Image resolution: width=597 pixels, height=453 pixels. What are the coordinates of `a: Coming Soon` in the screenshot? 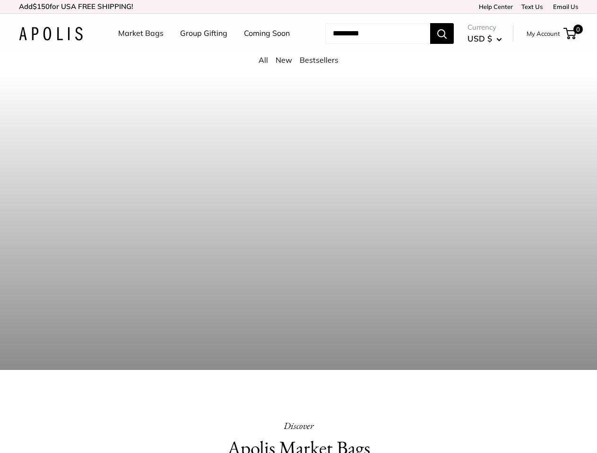 It's located at (266, 34).